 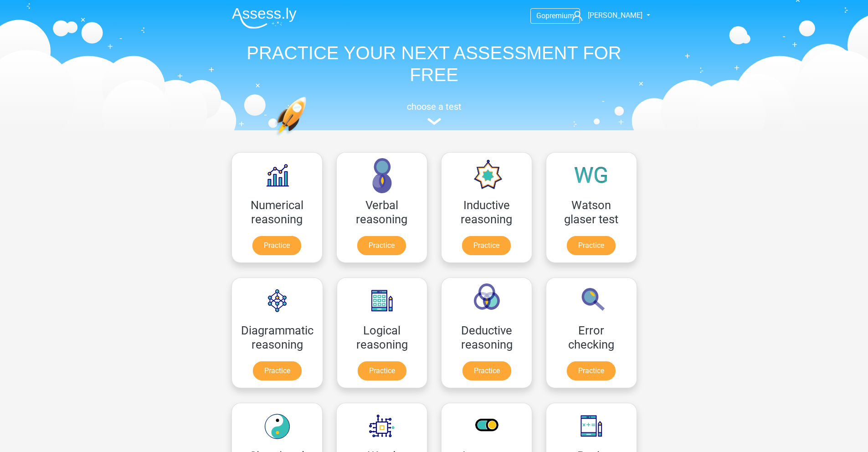 What do you see at coordinates (434, 121) in the screenshot?
I see `img: assessment` at bounding box center [434, 121].